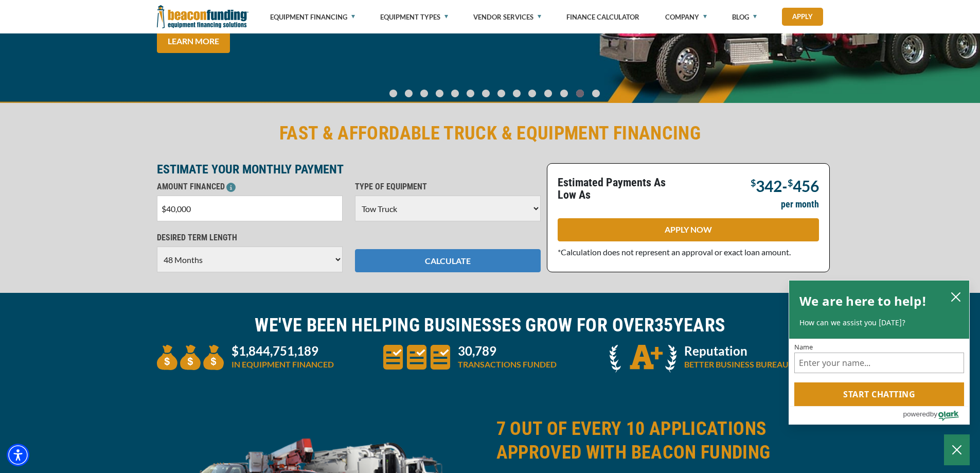  What do you see at coordinates (660, 441) in the screenshot?
I see `h2: 7 OUT OF EVERY 10 APPLICATIONS APPROVED WITH BEACON FUNDING` at bounding box center [660, 441].